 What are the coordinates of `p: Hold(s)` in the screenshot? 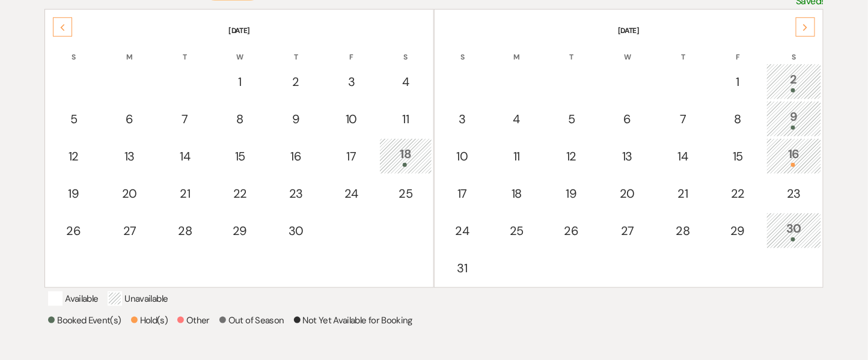 It's located at (150, 320).